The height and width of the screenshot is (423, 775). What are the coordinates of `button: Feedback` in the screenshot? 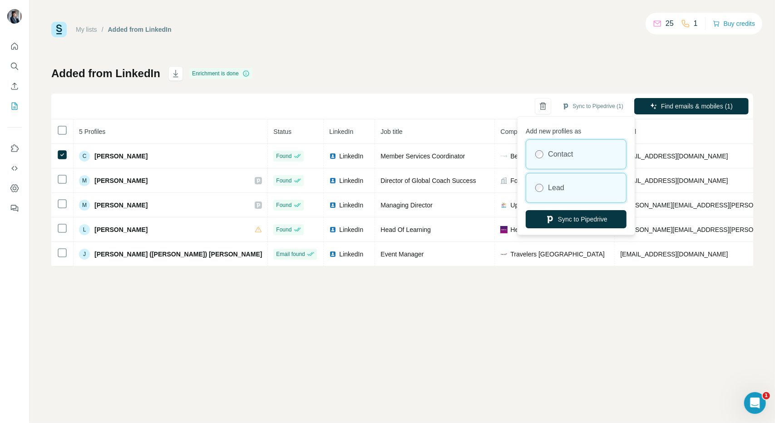 It's located at (15, 208).